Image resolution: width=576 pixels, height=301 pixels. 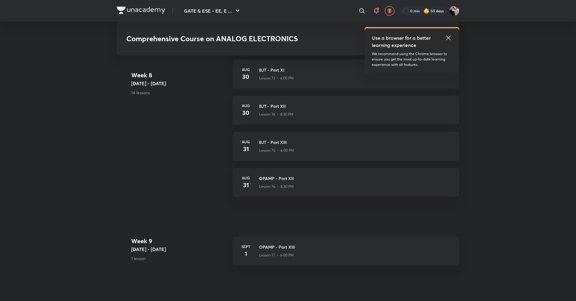 What do you see at coordinates (346, 114) in the screenshot?
I see `a: Aug30BJT - Part XIILesson 74 • 8:30 PM` at bounding box center [346, 114].